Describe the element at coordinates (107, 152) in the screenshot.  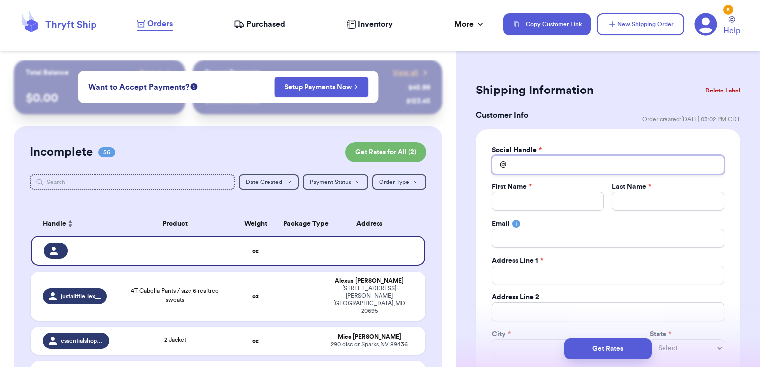
I see `span: 56` at that location.